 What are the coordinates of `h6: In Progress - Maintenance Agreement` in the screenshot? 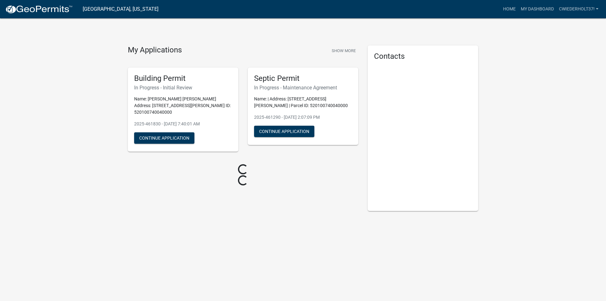 It's located at (303, 87).